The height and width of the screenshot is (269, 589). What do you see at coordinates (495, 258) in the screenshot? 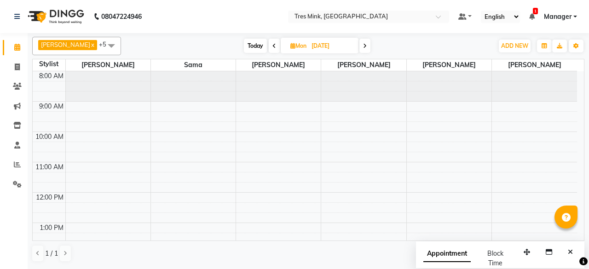
I see `span: Block Time` at bounding box center [495, 258].